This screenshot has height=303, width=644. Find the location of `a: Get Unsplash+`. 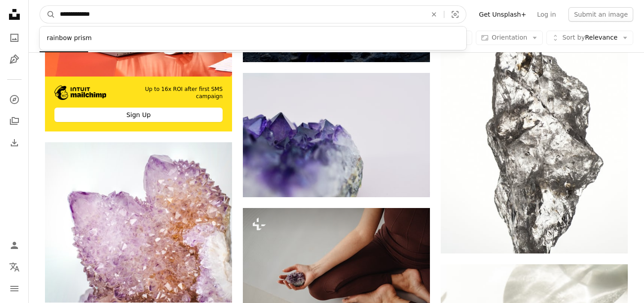

a: Get Unsplash+ is located at coordinates (502, 14).